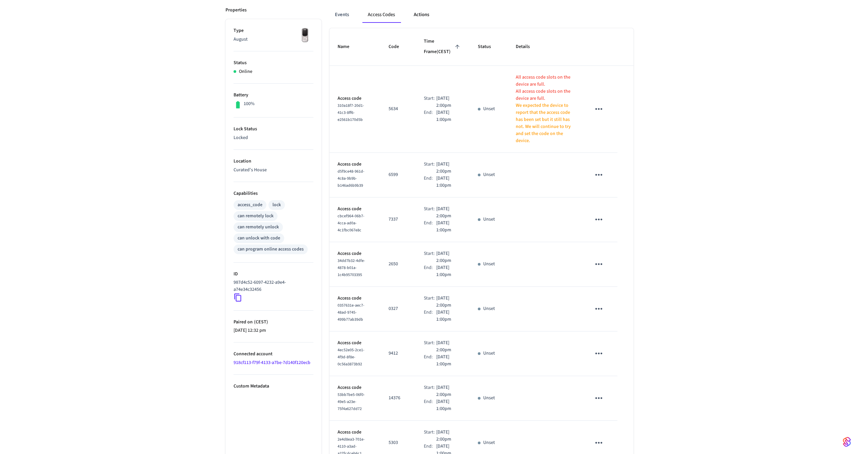 This screenshot has height=454, width=859. What do you see at coordinates (398, 175) in the screenshot?
I see `p: 6599` at bounding box center [398, 175].